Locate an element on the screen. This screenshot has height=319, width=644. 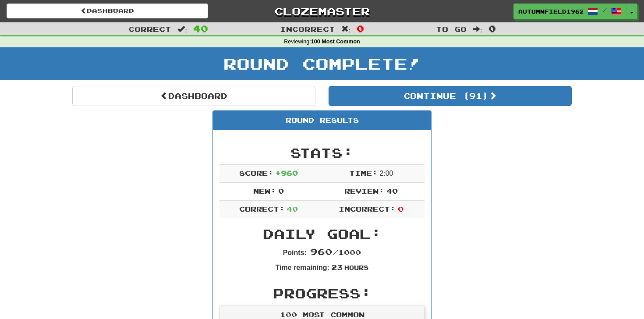
span: AutumnField1962 is located at coordinates (550, 11).